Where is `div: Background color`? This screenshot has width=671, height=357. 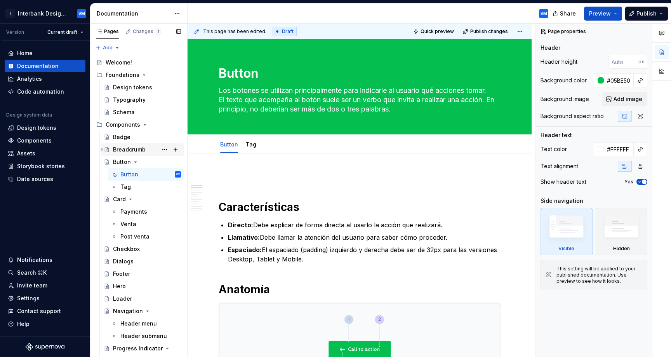
div: Background color is located at coordinates (563, 80).